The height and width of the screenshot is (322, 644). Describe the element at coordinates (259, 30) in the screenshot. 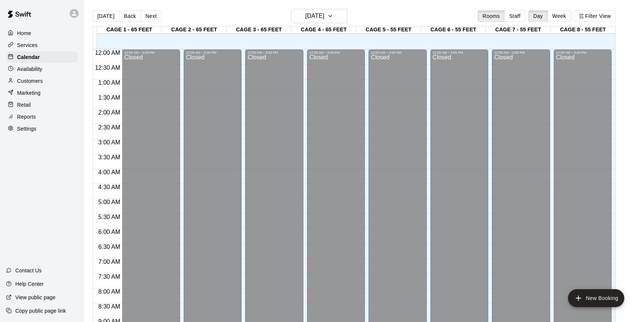

I see `div: CAGE 3 - 65 FEET` at that location.